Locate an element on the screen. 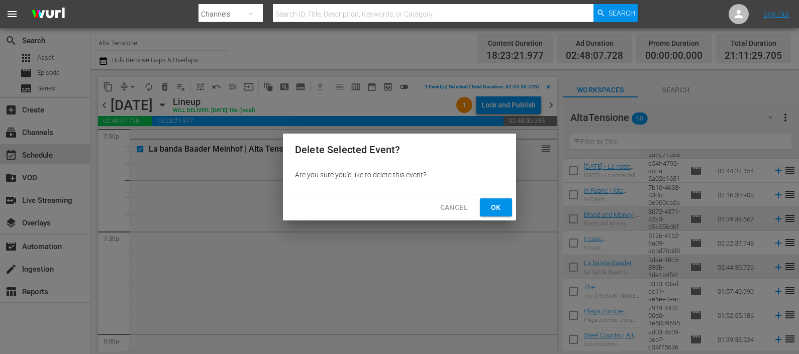 The width and height of the screenshot is (799, 354). div: Are you sure you'd like to delete this event? is located at coordinates (399, 175).